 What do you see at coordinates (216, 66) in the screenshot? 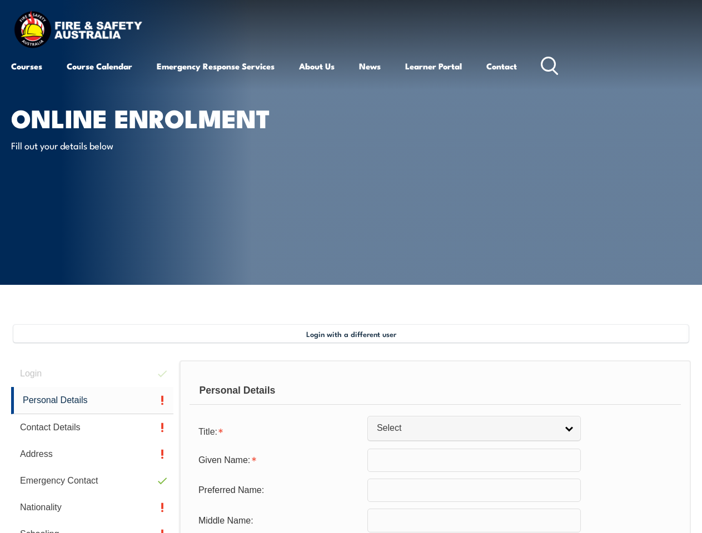
I see `a: Emergency Response Services` at bounding box center [216, 66].